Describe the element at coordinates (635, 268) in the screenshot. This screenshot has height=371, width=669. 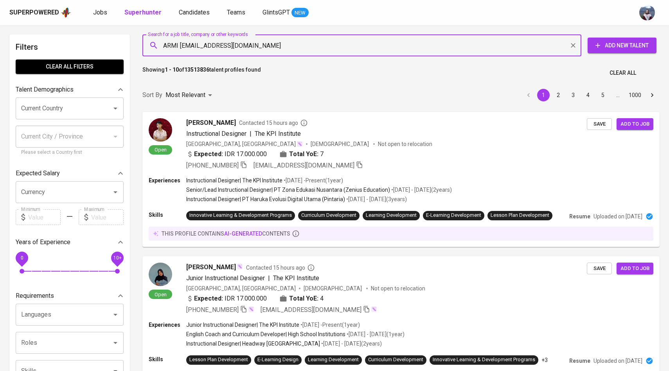
I see `span: Add to job` at that location.